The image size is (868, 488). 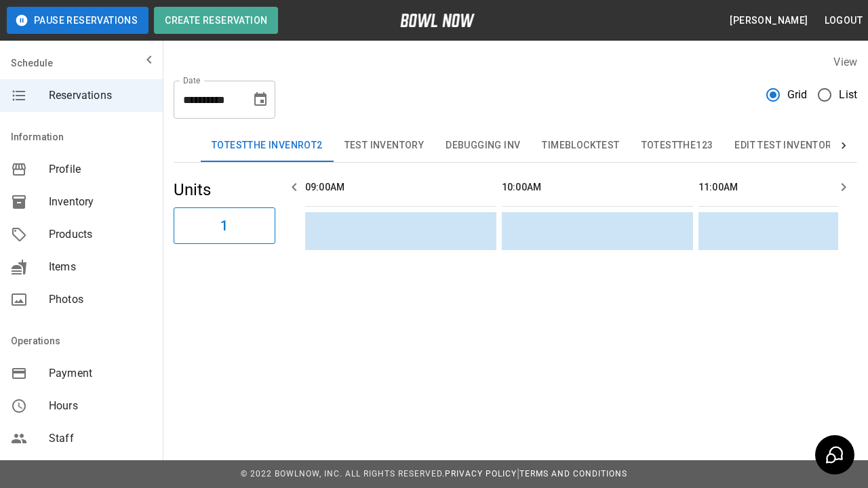 I want to click on span: Profile, so click(x=100, y=169).